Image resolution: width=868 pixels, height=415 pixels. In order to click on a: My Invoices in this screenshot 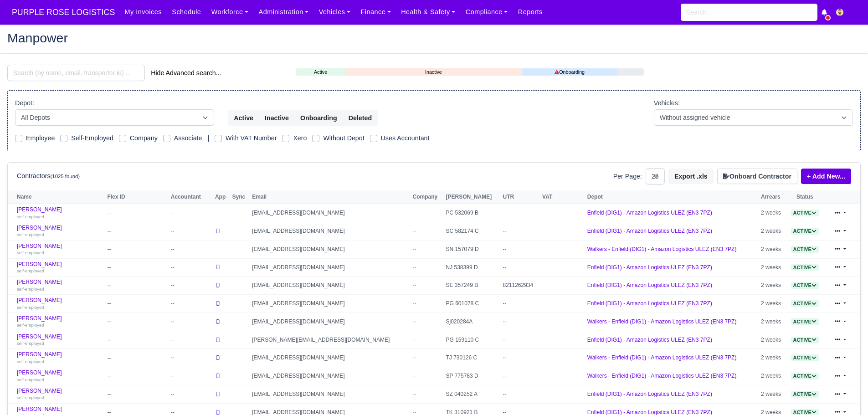, I will do `click(143, 12)`.